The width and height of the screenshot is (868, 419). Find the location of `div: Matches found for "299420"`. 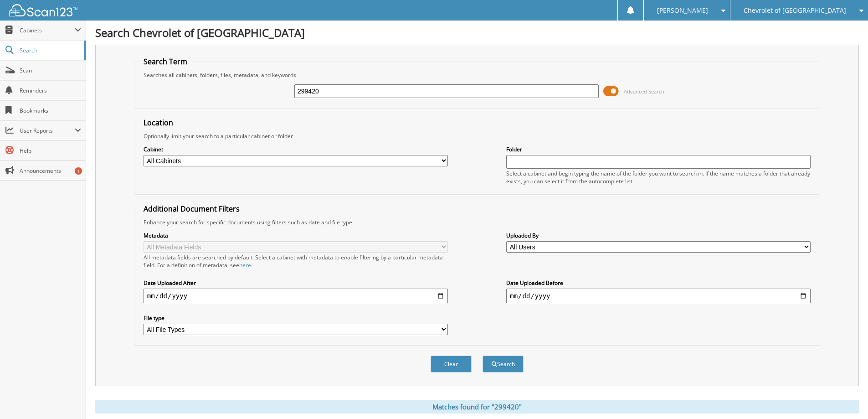

div: Matches found for "299420" is located at coordinates (477, 407).